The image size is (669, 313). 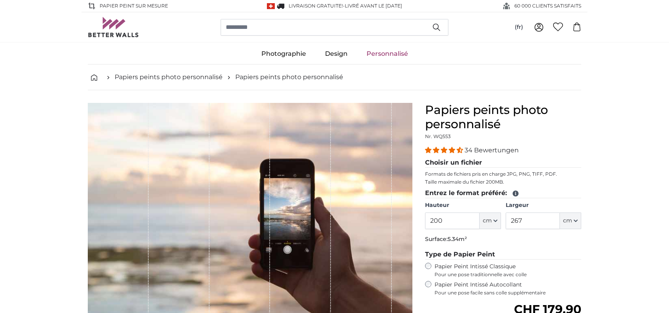 I want to click on a: Photographie, so click(x=284, y=54).